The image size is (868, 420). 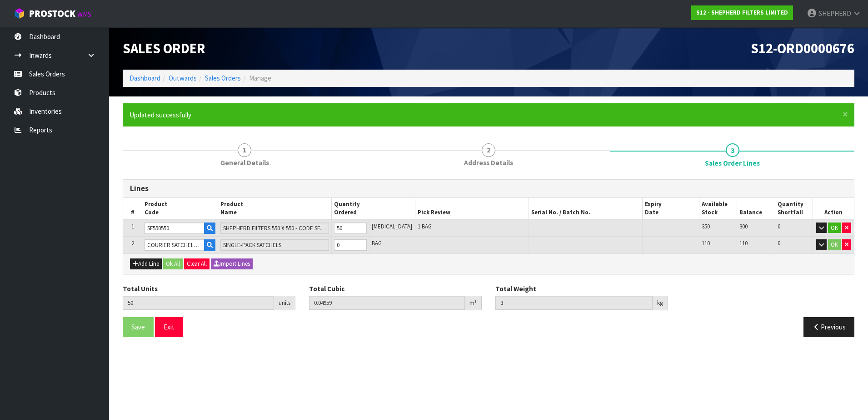 What do you see at coordinates (222, 77) in the screenshot?
I see `a: Sales Orders` at bounding box center [222, 77].